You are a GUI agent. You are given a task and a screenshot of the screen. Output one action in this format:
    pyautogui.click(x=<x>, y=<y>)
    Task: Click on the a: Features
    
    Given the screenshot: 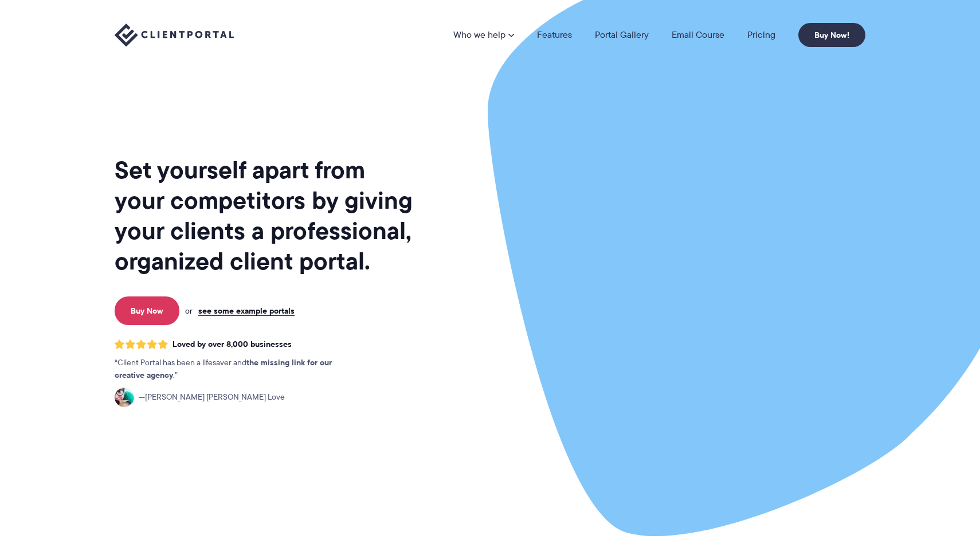 What is the action you would take?
    pyautogui.click(x=554, y=35)
    